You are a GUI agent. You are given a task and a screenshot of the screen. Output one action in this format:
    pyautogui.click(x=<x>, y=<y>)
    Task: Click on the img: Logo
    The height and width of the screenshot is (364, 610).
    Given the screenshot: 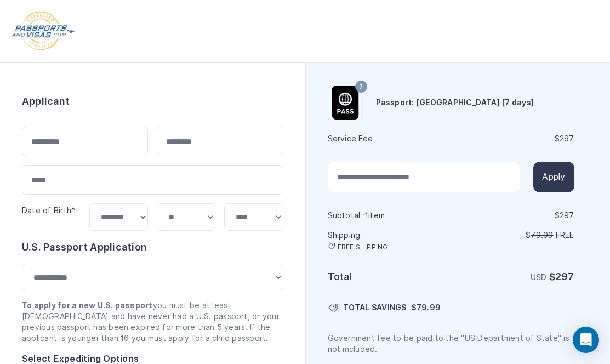 What is the action you would take?
    pyautogui.click(x=43, y=31)
    